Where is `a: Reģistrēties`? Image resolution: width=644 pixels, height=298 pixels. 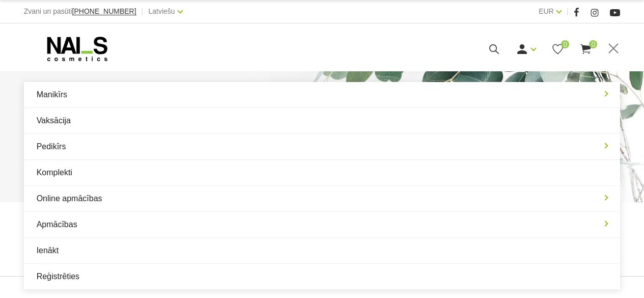 a: Reģistrēties is located at coordinates (322, 277).